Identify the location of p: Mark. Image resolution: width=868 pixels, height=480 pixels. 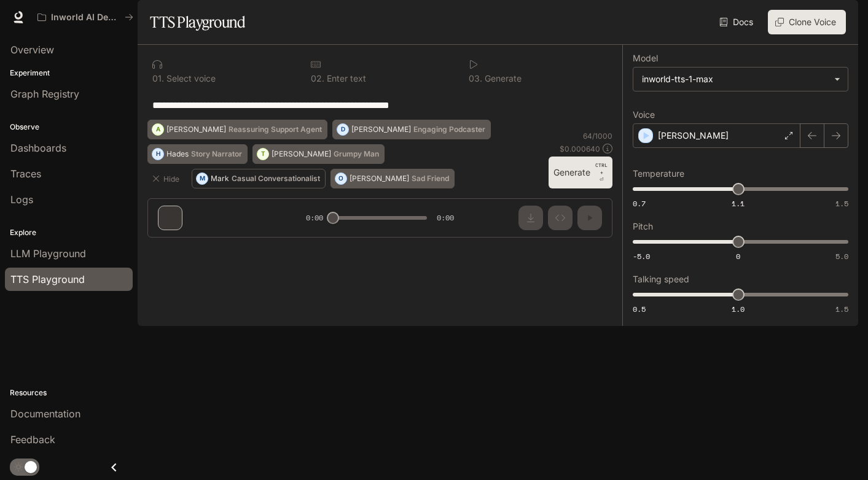
(220, 179).